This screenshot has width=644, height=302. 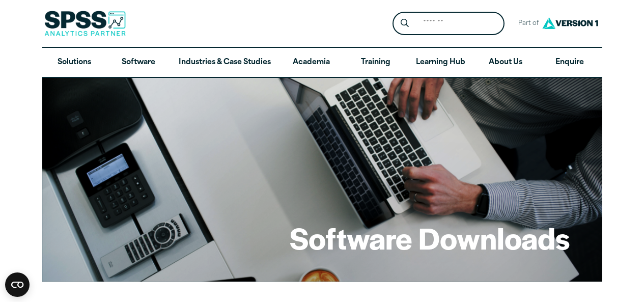 What do you see at coordinates (85, 24) in the screenshot?
I see `img: SPSS Analytics Partner` at bounding box center [85, 24].